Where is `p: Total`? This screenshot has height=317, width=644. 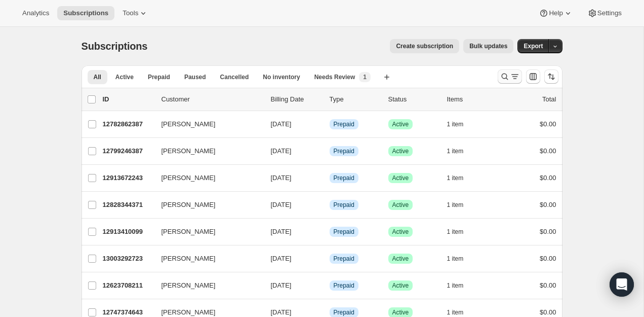
p: Total is located at coordinates (549, 99).